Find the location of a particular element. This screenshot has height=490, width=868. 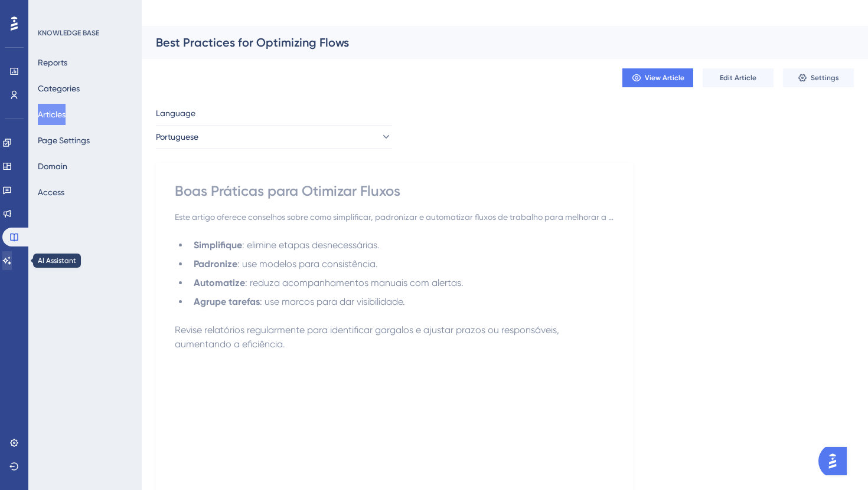

span: View Article is located at coordinates (664, 78).